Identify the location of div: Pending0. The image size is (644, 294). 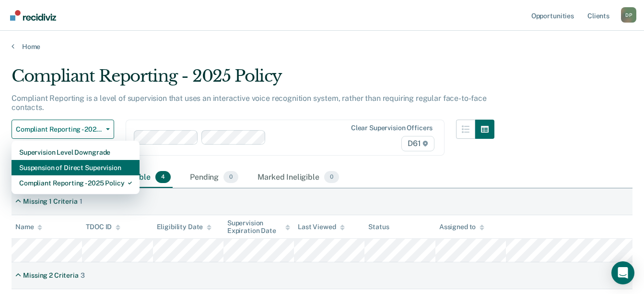
(214, 178).